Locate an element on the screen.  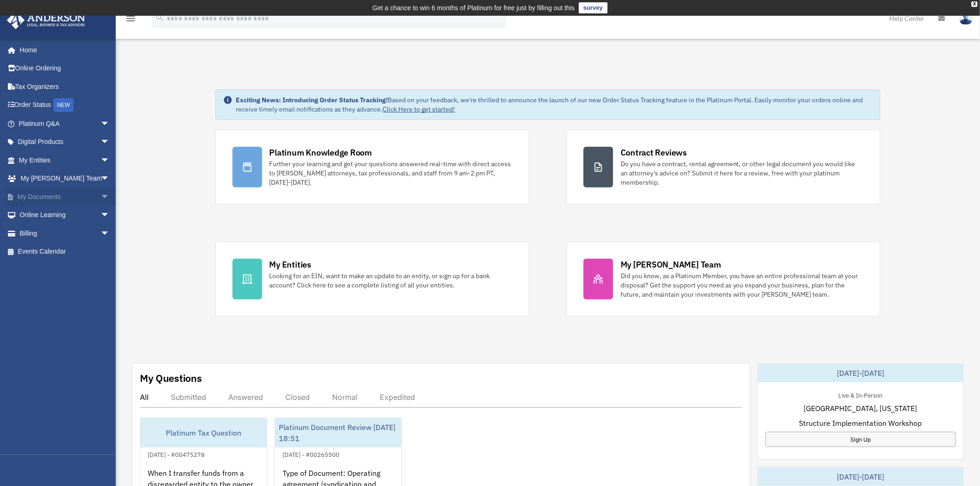
i: search is located at coordinates (160, 18).